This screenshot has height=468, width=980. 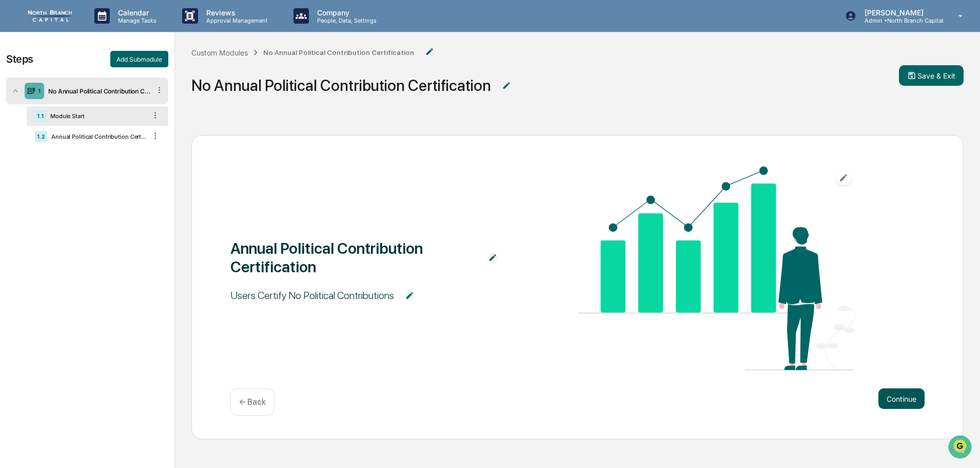 What do you see at coordinates (181, 88) in the screenshot?
I see `button: Start new chat` at bounding box center [181, 88].